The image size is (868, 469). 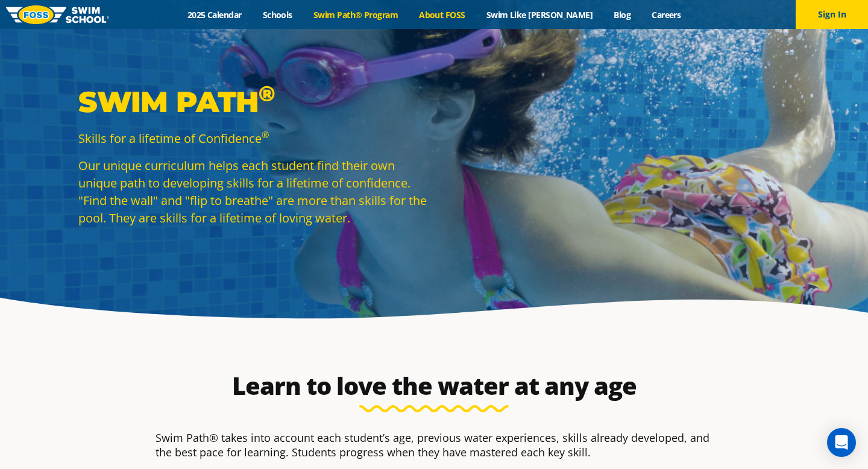 What do you see at coordinates (253, 138) in the screenshot?
I see `p: Skills for a lifetime of Confidence` at bounding box center [253, 138].